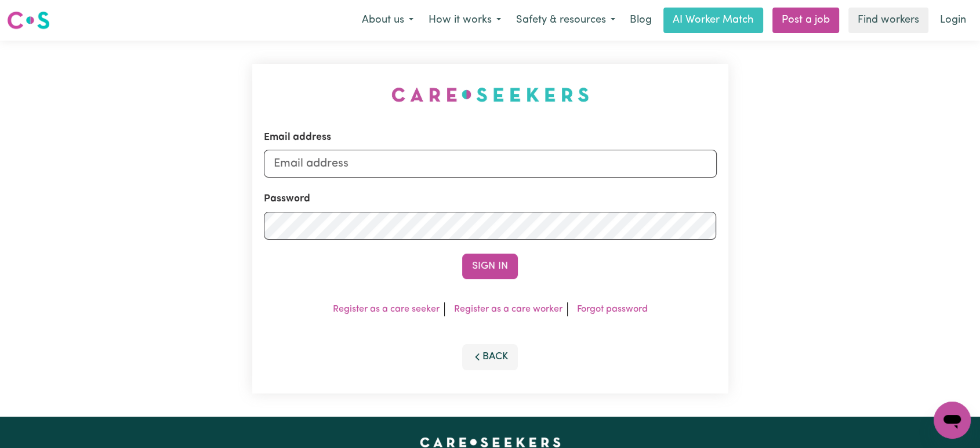 The height and width of the screenshot is (448, 980). What do you see at coordinates (490, 357) in the screenshot?
I see `button: Back` at bounding box center [490, 357].